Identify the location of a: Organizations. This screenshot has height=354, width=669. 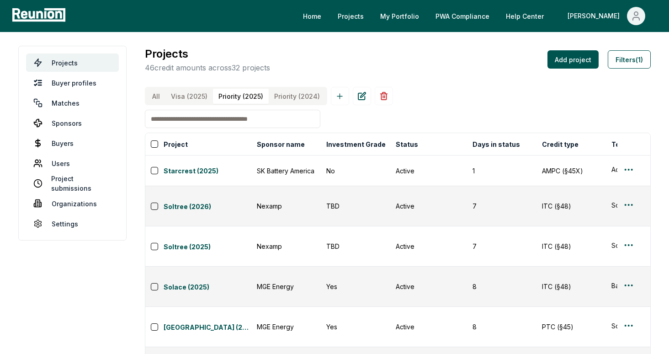
(72, 203).